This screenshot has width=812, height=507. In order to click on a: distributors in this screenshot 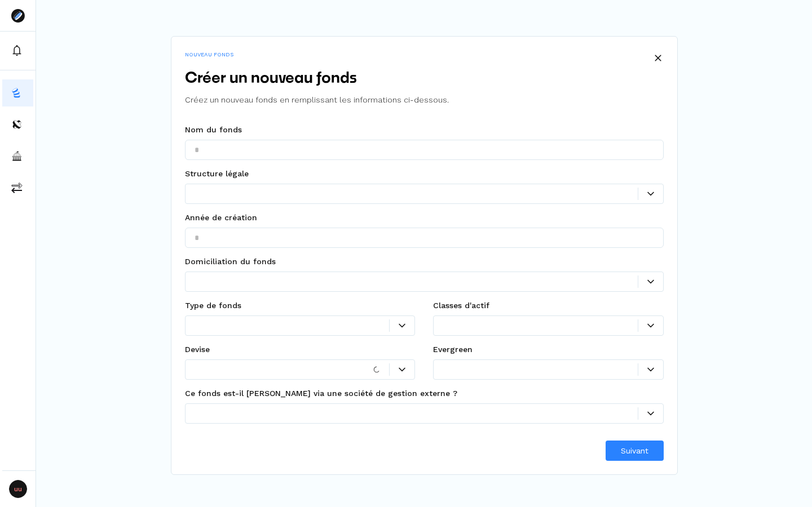, I will do `click(17, 125)`.